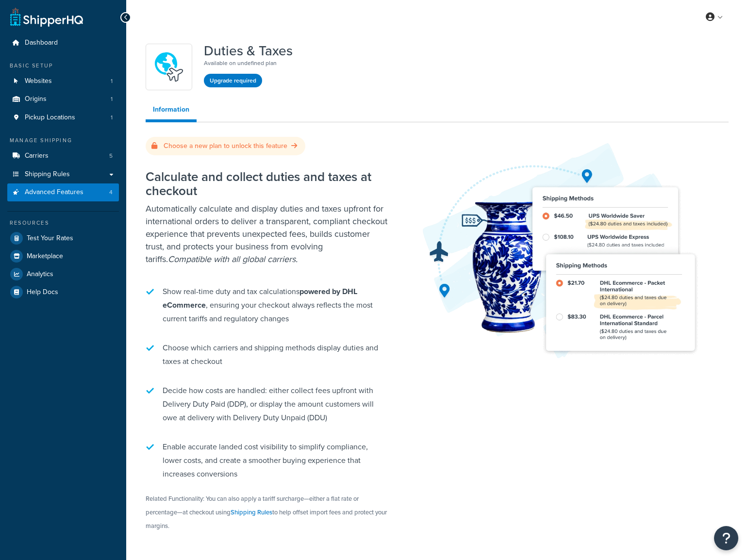 This screenshot has width=748, height=560. What do you see at coordinates (38, 81) in the screenshot?
I see `span: Websites` at bounding box center [38, 81].